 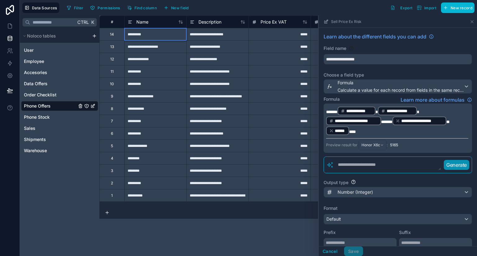 What do you see at coordinates (146, 8) in the screenshot?
I see `span: Find column` at bounding box center [146, 8].